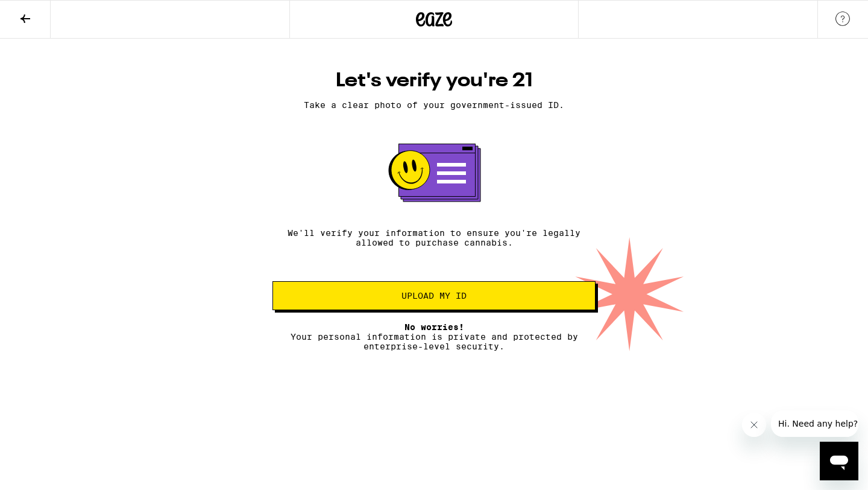 The width and height of the screenshot is (868, 490). I want to click on p: Take a clear photo of your government-issued ID., so click(434, 105).